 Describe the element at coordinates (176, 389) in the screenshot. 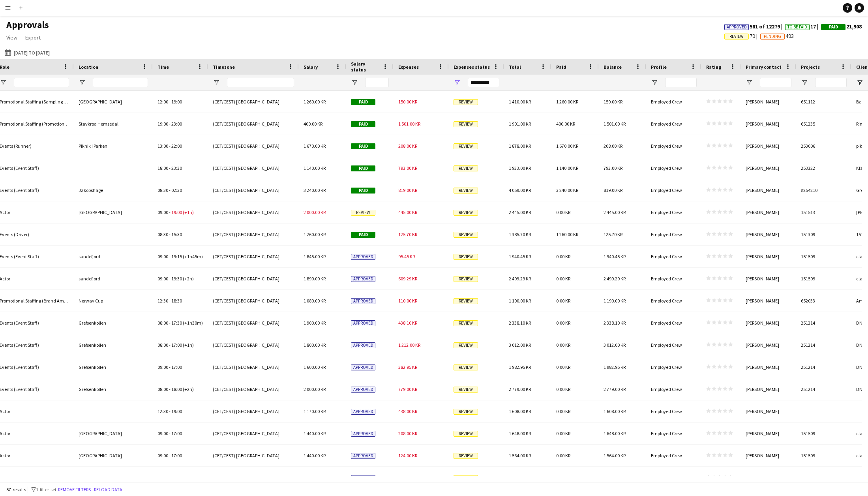

I see `span: 18:00` at that location.